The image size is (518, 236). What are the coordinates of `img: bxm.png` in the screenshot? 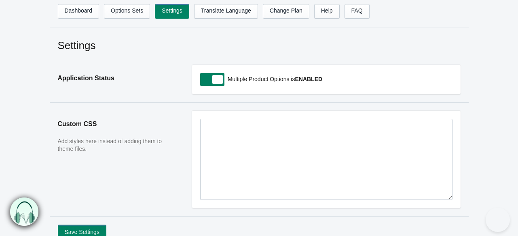 It's located at (25, 212).